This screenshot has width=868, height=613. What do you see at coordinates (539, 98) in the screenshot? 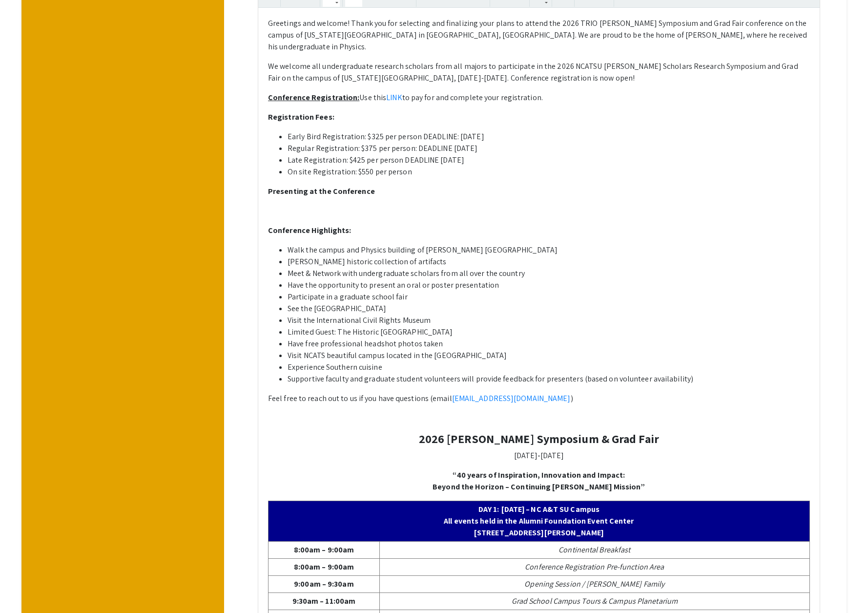
I see `p: Use this to pay for and complete your registration.` at bounding box center [539, 98].